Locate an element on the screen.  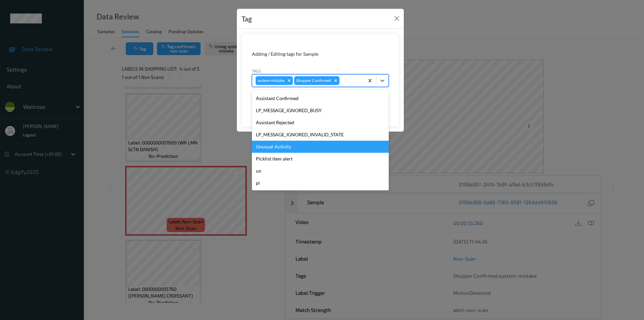
div: Shopper Confirmed is located at coordinates (313, 80).